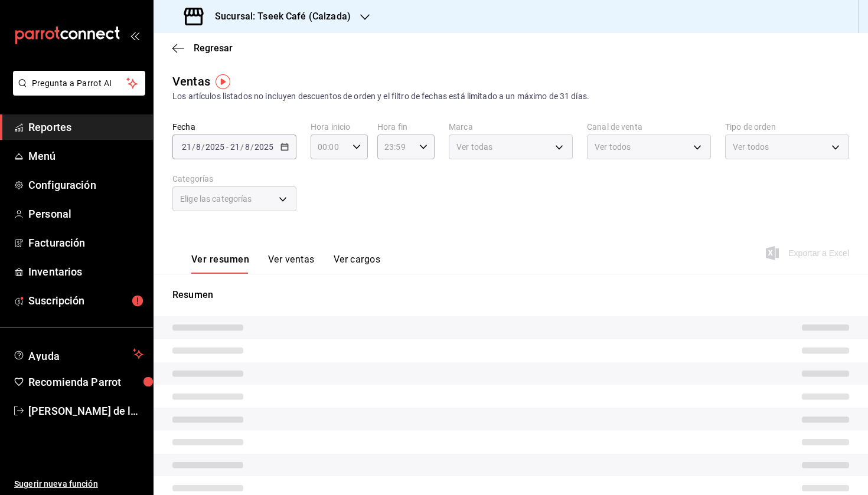 This screenshot has height=495, width=868. I want to click on button: Ver cargos, so click(357, 263).